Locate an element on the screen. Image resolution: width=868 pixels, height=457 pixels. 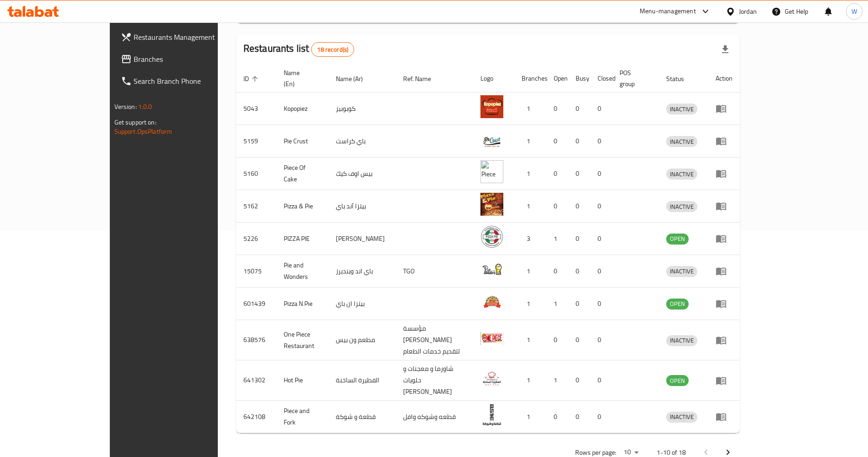
h2: Restaurants list is located at coordinates (299, 49).